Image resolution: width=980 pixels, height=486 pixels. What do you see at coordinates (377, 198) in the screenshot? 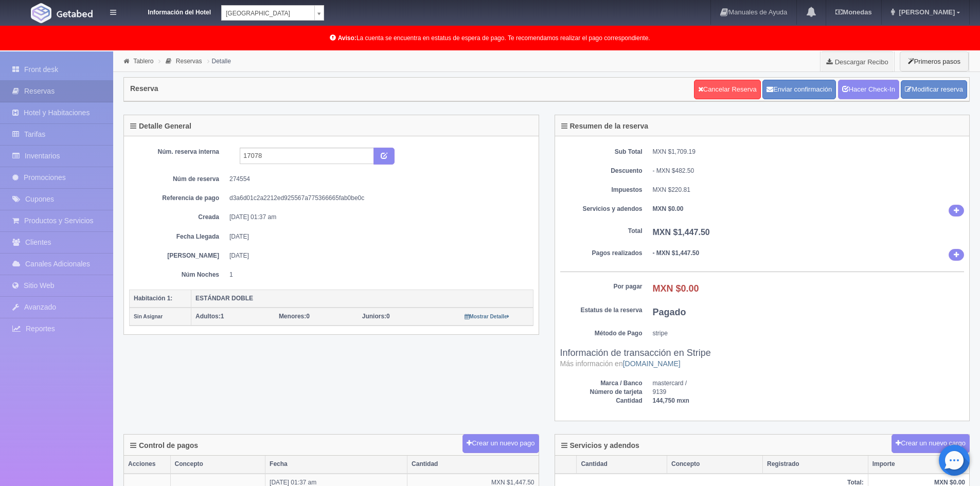
I see `dd: d3a6d01c2a2212ed925567a775366665fab0be0c` at bounding box center [377, 198].